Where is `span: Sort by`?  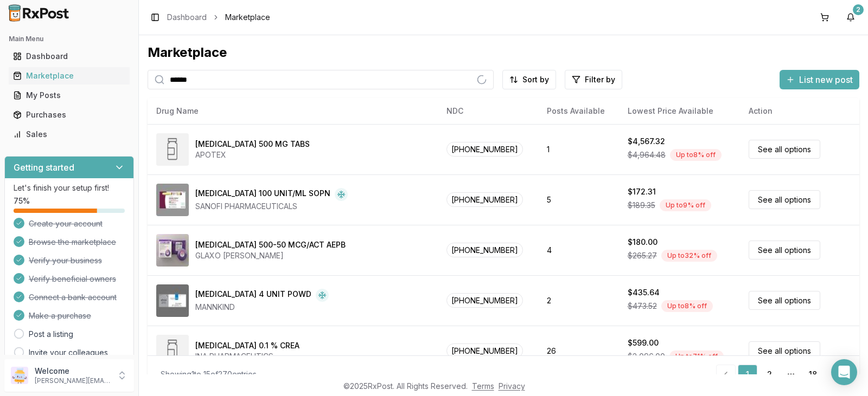
span: Sort by is located at coordinates (536, 80).